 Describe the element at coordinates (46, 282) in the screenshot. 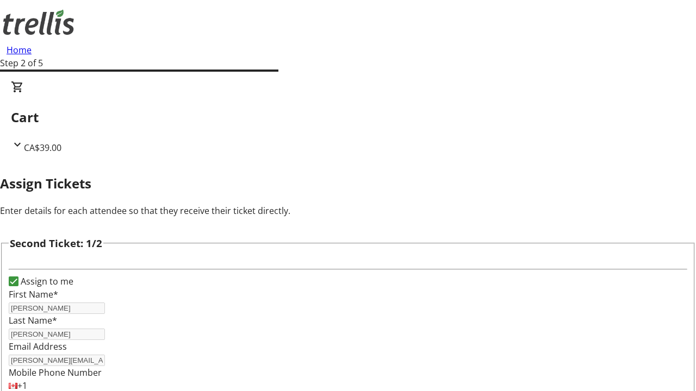

I see `label: Assign to me` at that location.